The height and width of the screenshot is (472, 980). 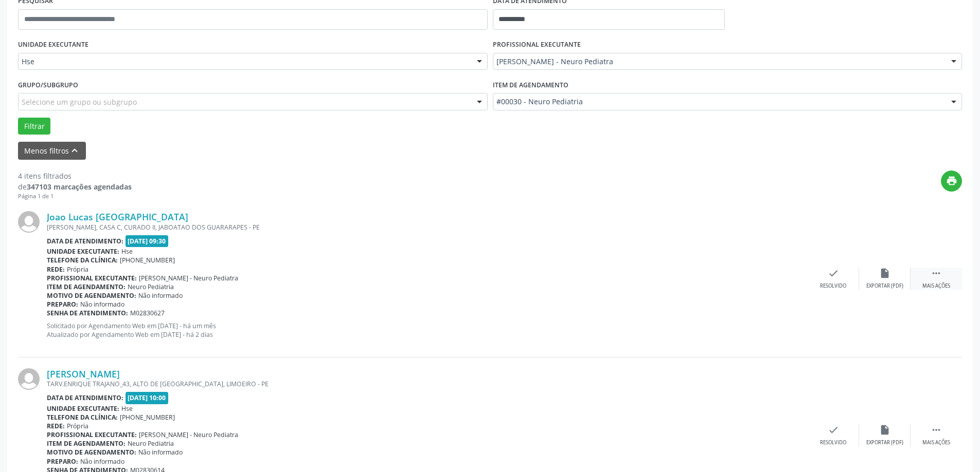 What do you see at coordinates (48, 85) in the screenshot?
I see `label: Grupo/Subgrupo` at bounding box center [48, 85].